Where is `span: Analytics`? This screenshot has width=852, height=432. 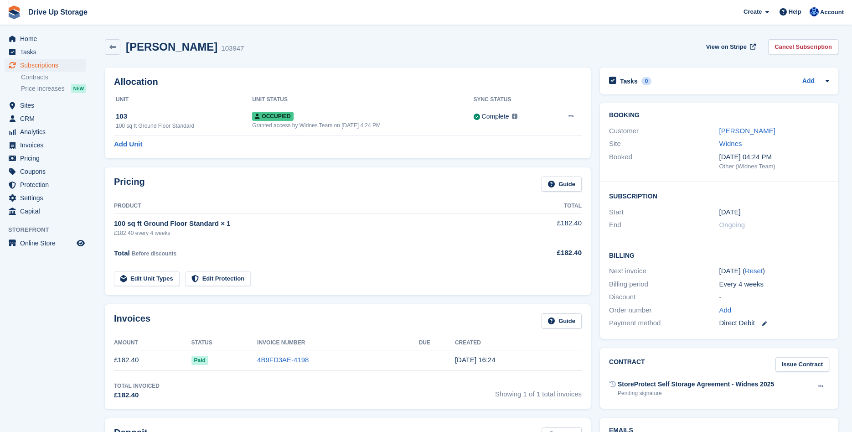
span: Analytics is located at coordinates (47, 132).